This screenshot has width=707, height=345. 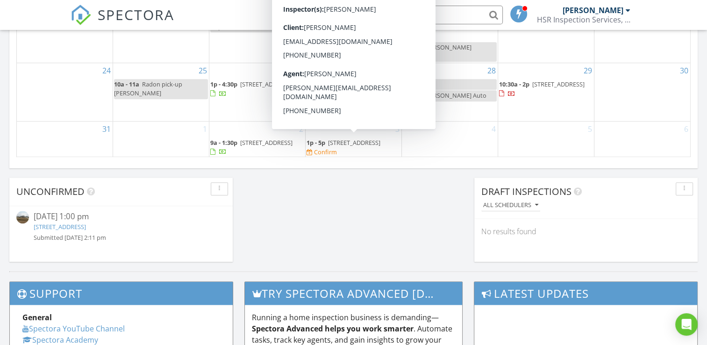 What do you see at coordinates (65, 140) in the screenshot?
I see `td: Go to August 31, 2025` at bounding box center [65, 140].